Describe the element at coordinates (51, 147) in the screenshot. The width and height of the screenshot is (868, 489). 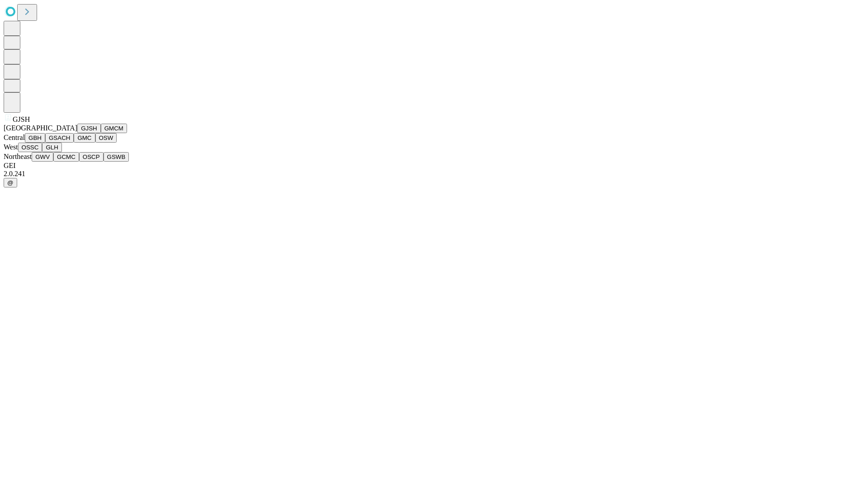
I see `button: GLH` at that location.